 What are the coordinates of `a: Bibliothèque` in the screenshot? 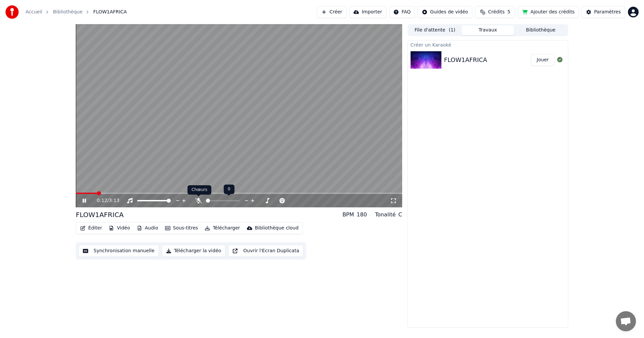 It's located at (68, 12).